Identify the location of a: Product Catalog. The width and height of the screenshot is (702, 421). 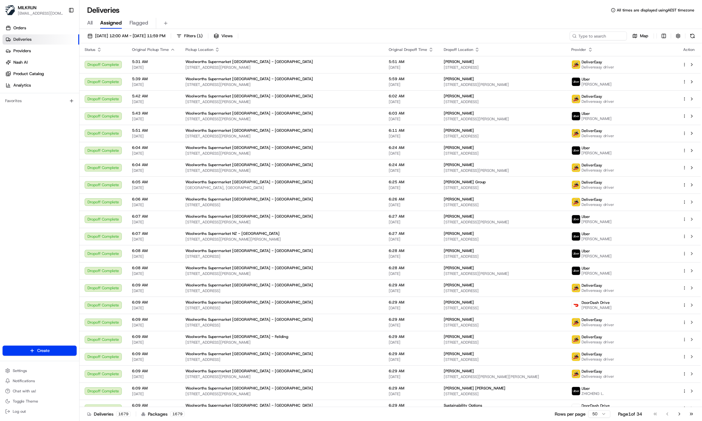
(41, 74).